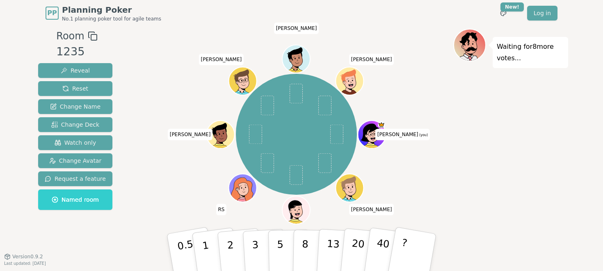  Describe the element at coordinates (75, 200) in the screenshot. I see `button: Named room` at that location.